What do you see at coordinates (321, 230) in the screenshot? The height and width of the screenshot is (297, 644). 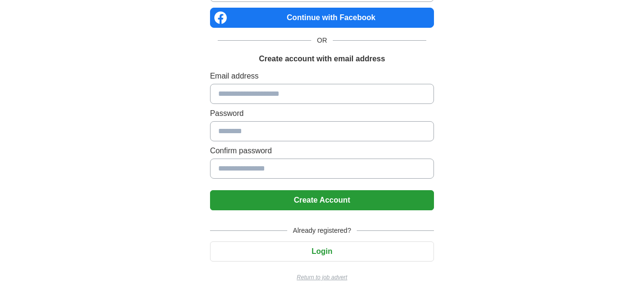 I see `span: Already registered?` at bounding box center [321, 230].